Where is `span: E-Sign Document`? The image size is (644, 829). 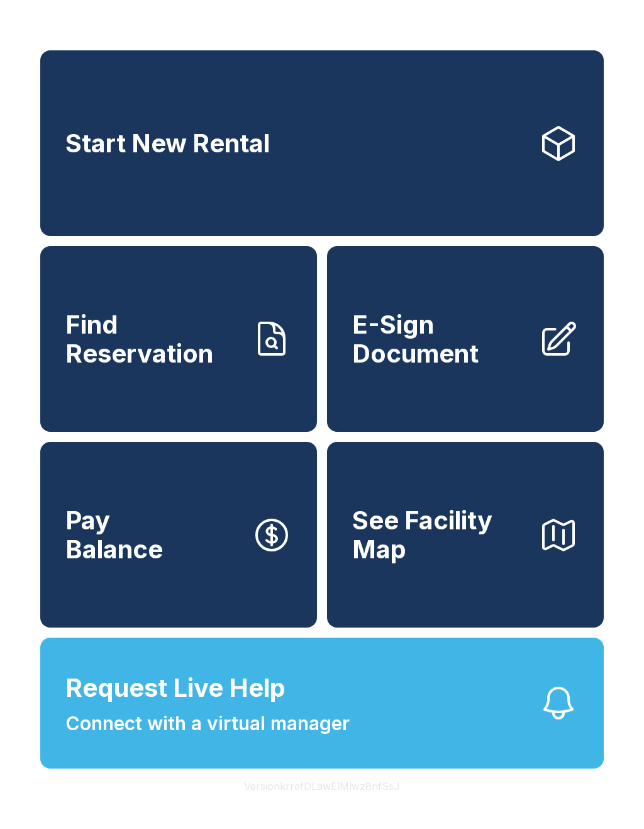 span: E-Sign Document is located at coordinates (440, 338).